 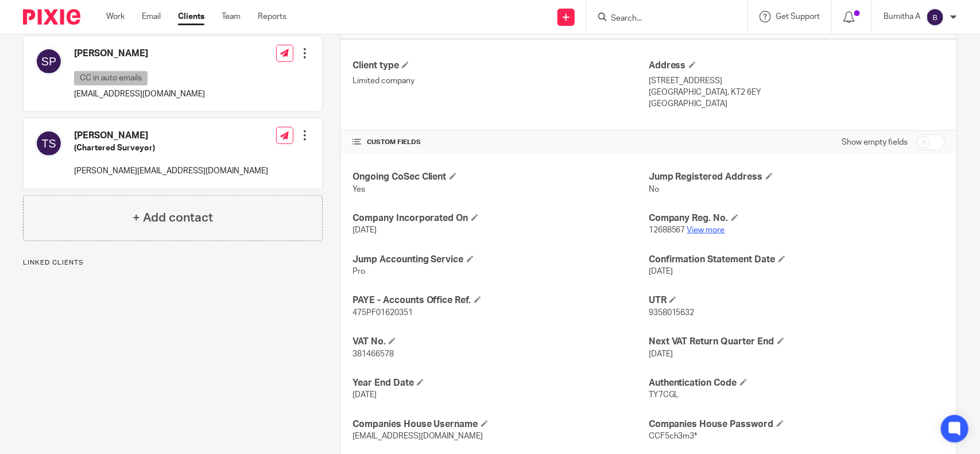 I want to click on a: Clients, so click(x=191, y=16).